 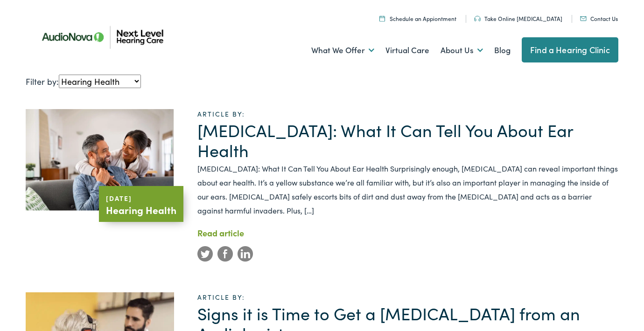 What do you see at coordinates (477, 19) in the screenshot?
I see `img: An icon symbolizing headphones, colored in teal, suggests audio-related services or features.` at bounding box center [477, 19].